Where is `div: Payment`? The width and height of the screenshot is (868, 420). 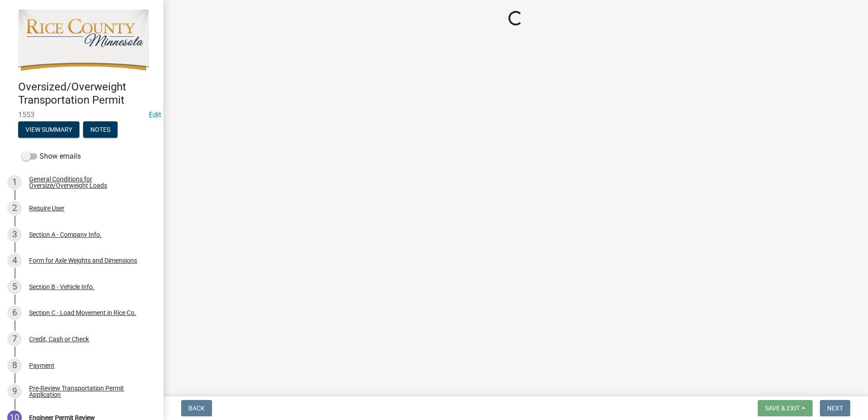 div: Payment is located at coordinates (42, 365).